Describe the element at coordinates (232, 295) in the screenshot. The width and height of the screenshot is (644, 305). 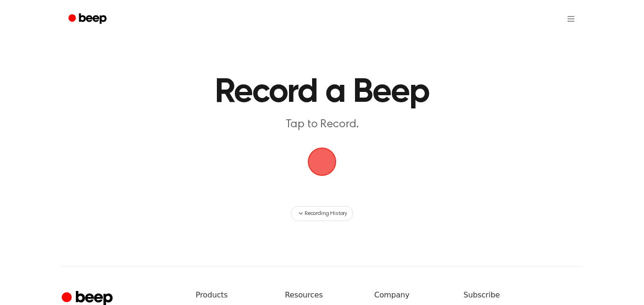
I see `h6: Products` at that location.